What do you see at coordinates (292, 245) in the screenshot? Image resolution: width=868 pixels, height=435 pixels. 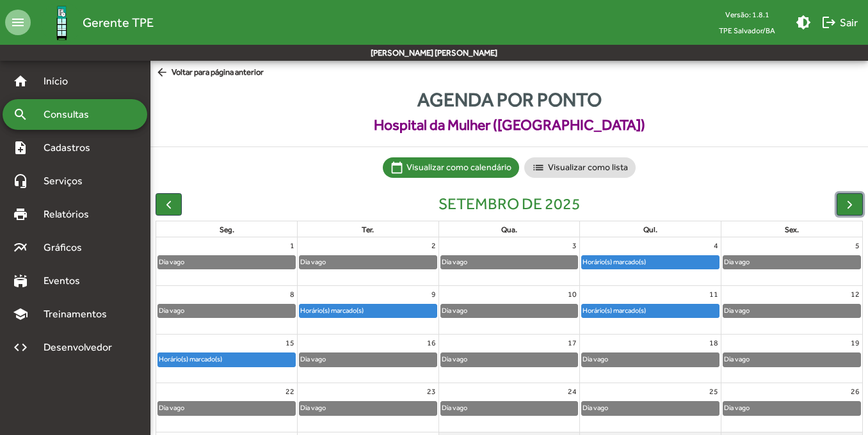 I see `a: 1 de setembro de 2025` at bounding box center [292, 245].